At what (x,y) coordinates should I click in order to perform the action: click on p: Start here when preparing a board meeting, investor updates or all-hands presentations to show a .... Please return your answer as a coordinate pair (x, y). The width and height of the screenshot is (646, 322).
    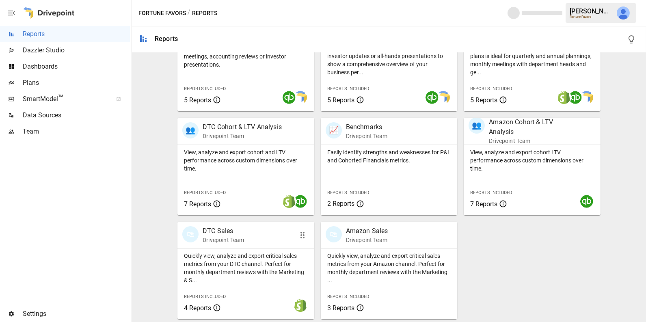
    Looking at the image, I should click on (389, 60).